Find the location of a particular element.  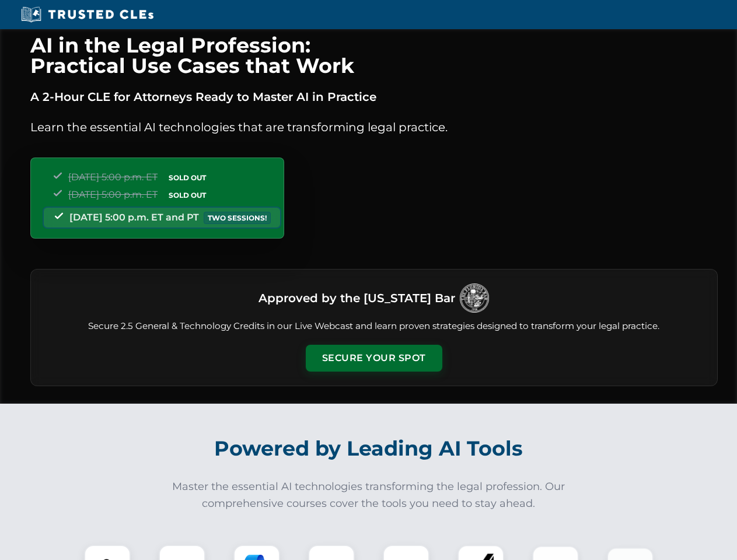

h1: AI in the Legal Profession: Practical Use Cases that Work is located at coordinates (374, 56).